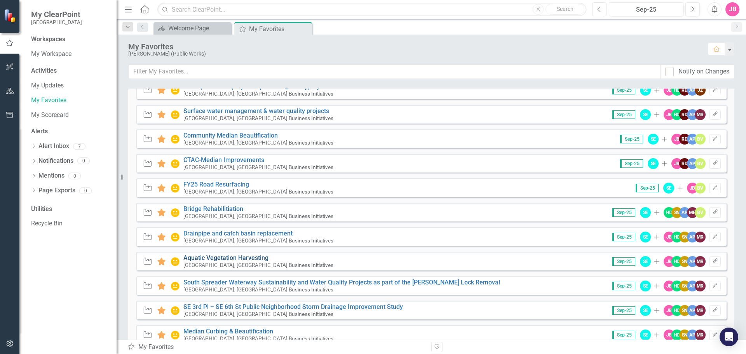 The width and height of the screenshot is (746, 354). Describe the element at coordinates (70, 100) in the screenshot. I see `a: My Favorites` at that location.